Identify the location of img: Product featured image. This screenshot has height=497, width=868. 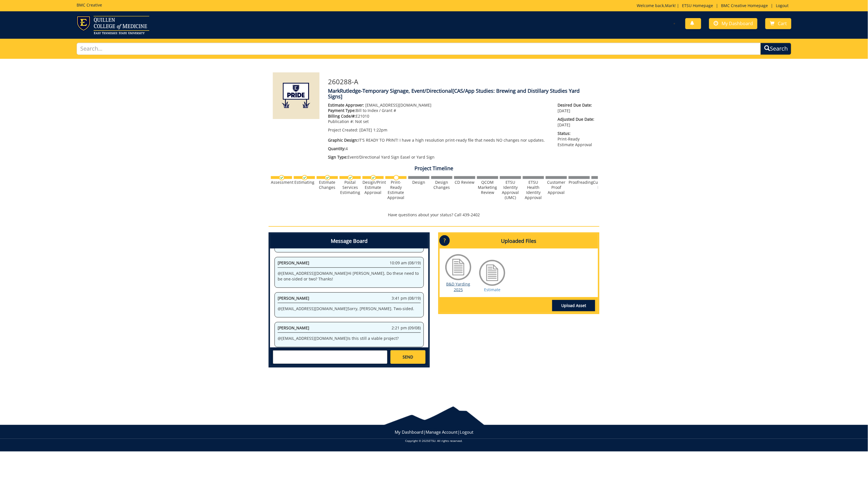
(296, 96).